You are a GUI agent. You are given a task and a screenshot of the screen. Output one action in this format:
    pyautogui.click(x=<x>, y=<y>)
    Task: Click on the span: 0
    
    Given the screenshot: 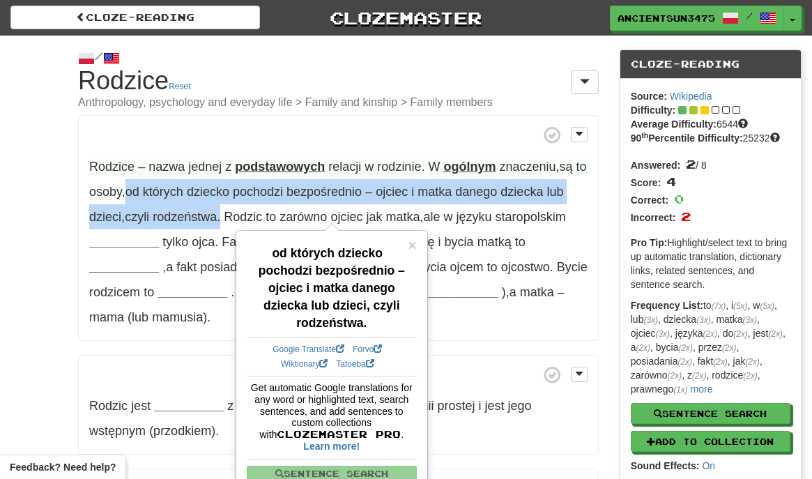 What is the action you would take?
    pyautogui.click(x=679, y=199)
    